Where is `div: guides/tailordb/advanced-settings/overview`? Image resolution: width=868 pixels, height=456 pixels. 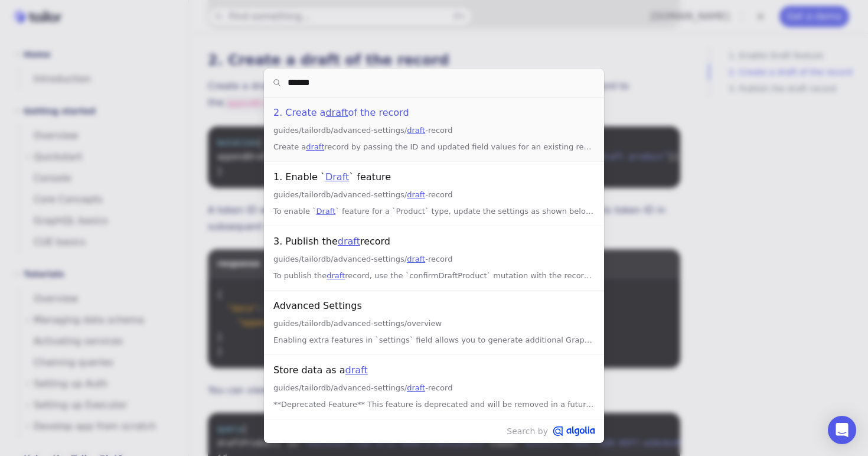 div: guides/tailordb/advanced-settings/overview is located at coordinates (434, 323).